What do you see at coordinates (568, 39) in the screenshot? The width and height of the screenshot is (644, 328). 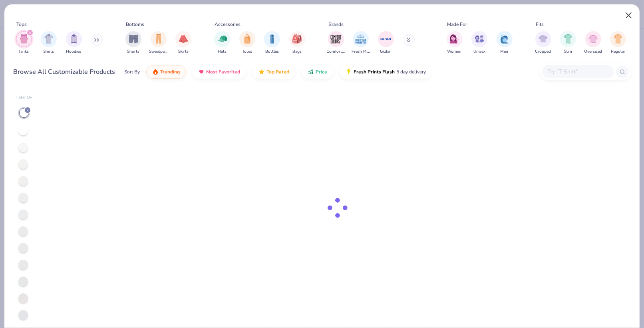 I see `img: Slim Image` at bounding box center [568, 39].